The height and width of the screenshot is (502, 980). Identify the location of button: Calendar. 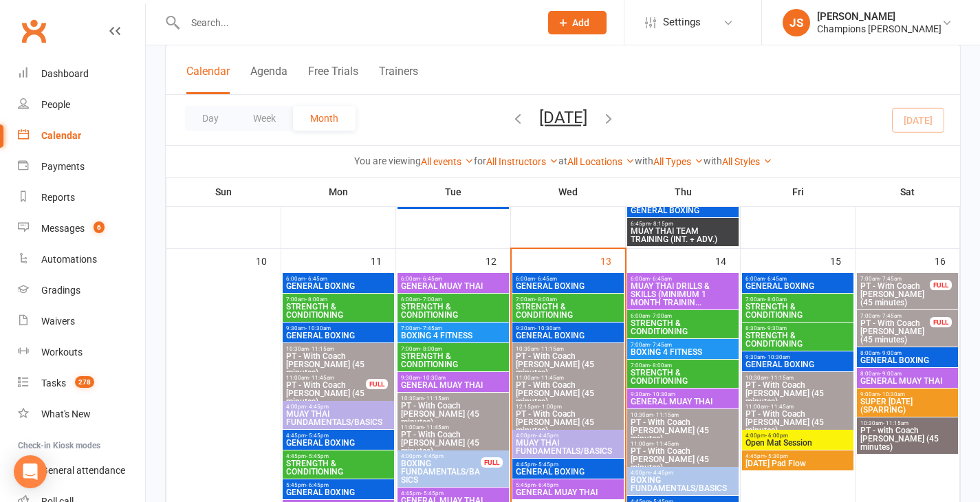
(207, 79).